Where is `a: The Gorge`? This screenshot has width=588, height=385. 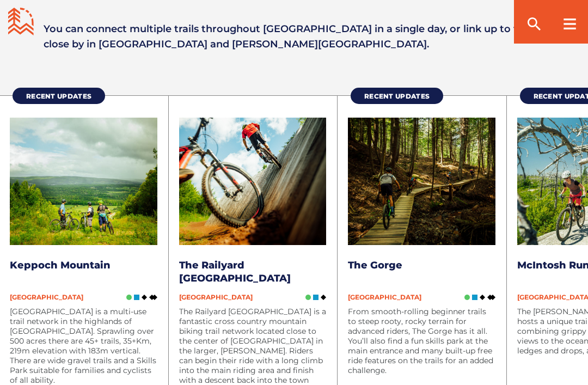 a: The Gorge is located at coordinates (375, 265).